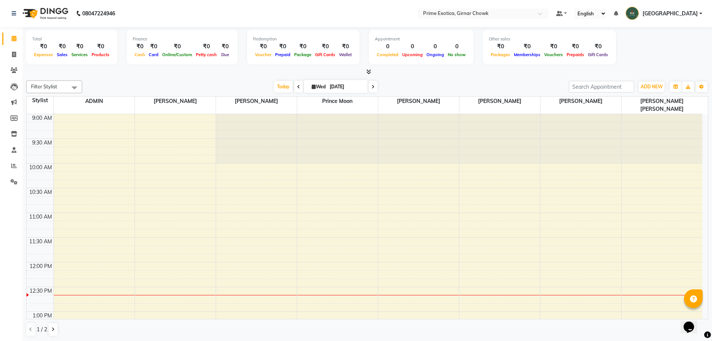 This screenshot has width=712, height=341. Describe the element at coordinates (225, 55) in the screenshot. I see `span: Due` at that location.